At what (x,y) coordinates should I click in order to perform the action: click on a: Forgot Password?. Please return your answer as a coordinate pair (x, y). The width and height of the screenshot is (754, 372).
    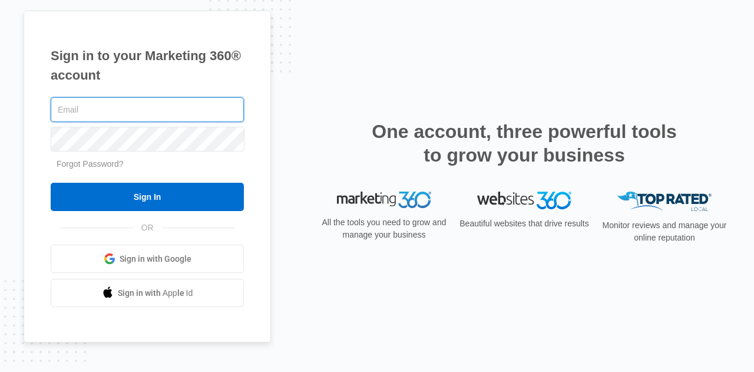
    Looking at the image, I should click on (90, 164).